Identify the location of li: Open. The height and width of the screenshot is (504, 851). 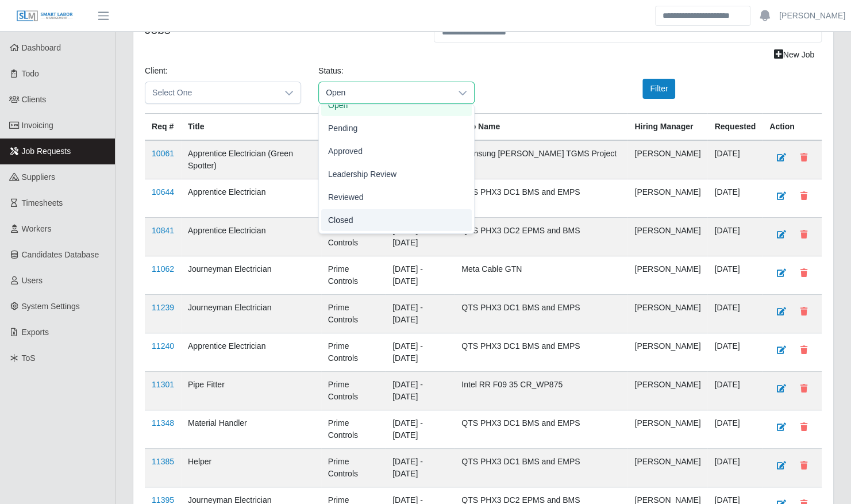
(396, 105).